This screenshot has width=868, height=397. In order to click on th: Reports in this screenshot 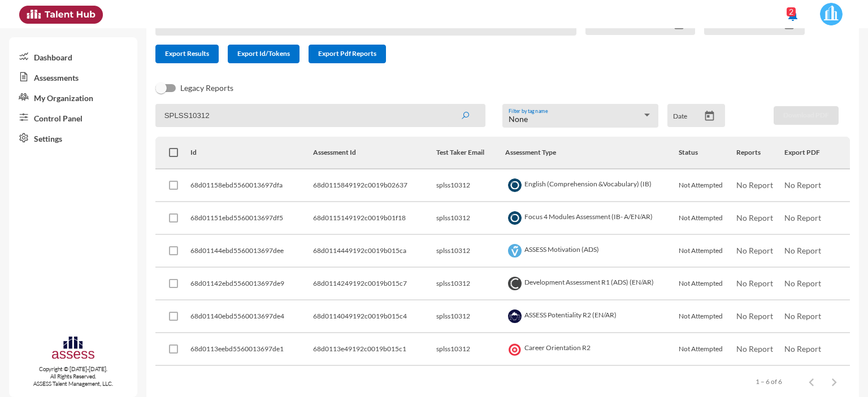, I will do `click(760, 153)`.